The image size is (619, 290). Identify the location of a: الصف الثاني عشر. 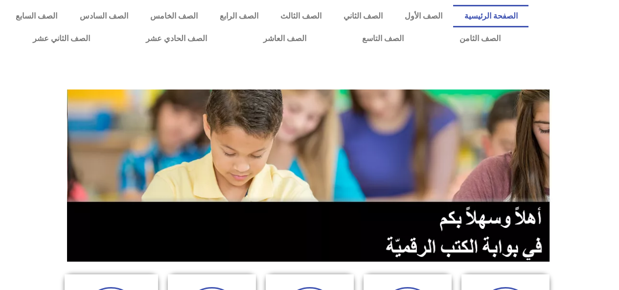
(61, 39).